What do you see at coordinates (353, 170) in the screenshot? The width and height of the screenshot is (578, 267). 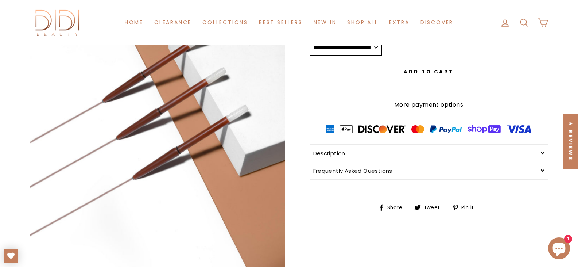 I see `span: Frequently Asked Questions` at bounding box center [353, 170].